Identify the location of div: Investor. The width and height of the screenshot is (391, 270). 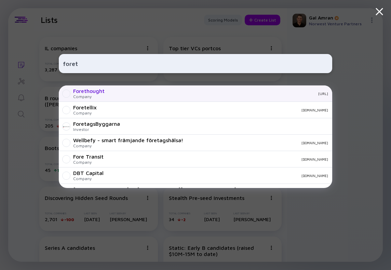
(96, 129).